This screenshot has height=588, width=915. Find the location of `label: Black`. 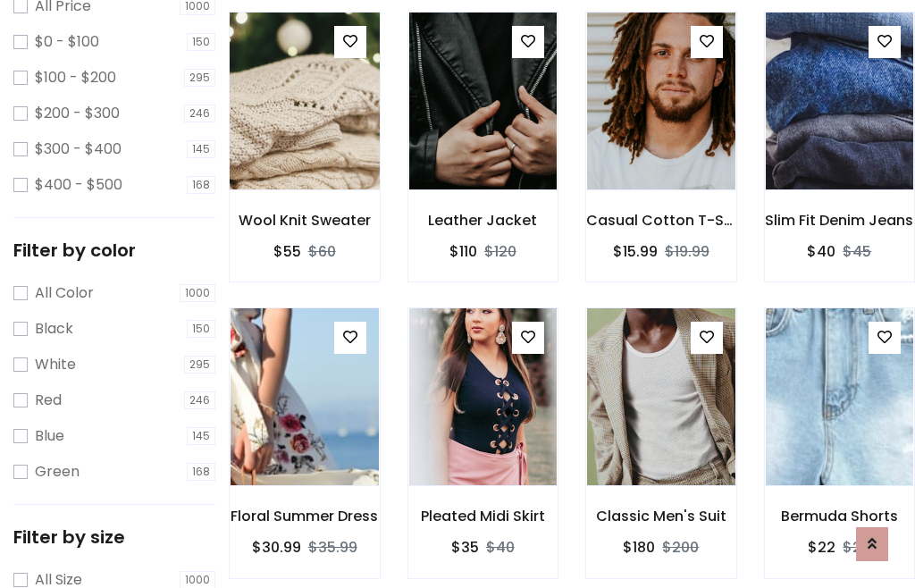

label: Black is located at coordinates (54, 328).